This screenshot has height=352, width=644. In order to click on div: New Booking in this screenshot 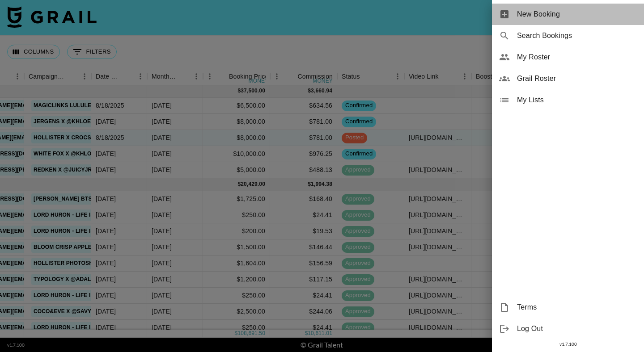, I will do `click(568, 14)`.